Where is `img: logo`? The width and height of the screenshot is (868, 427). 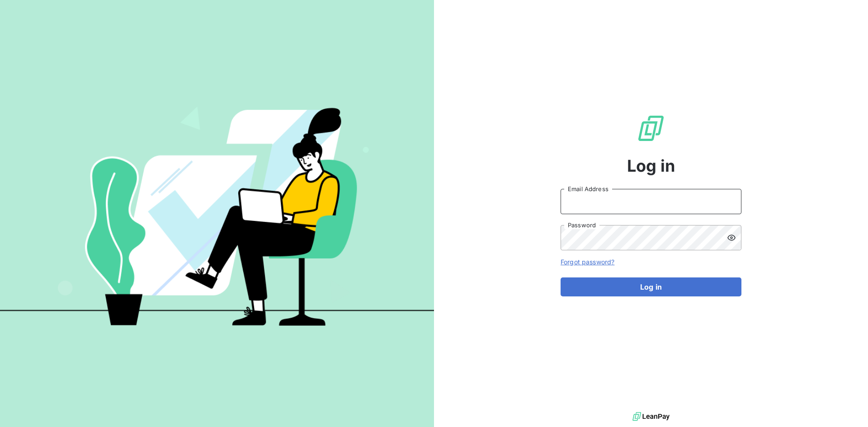
img: logo is located at coordinates (651, 416).